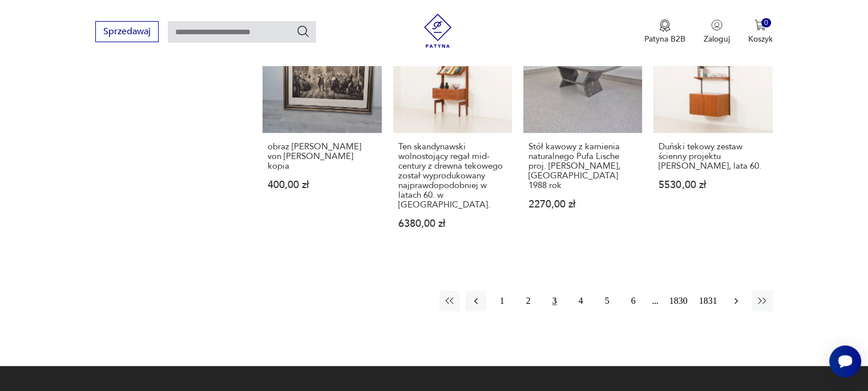  Describe the element at coordinates (665, 32) in the screenshot. I see `a: Ikona medaluPatyna B2B` at that location.